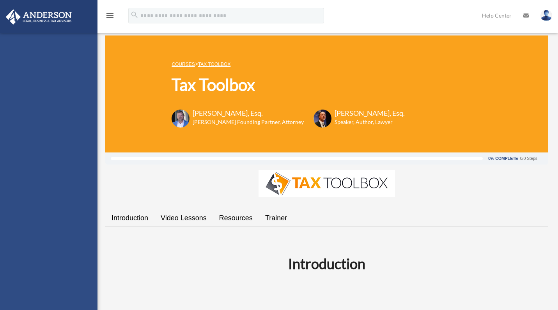 The height and width of the screenshot is (310, 558). Describe the element at coordinates (39, 17) in the screenshot. I see `img: Anderson Advisors Platinum Portal` at that location.